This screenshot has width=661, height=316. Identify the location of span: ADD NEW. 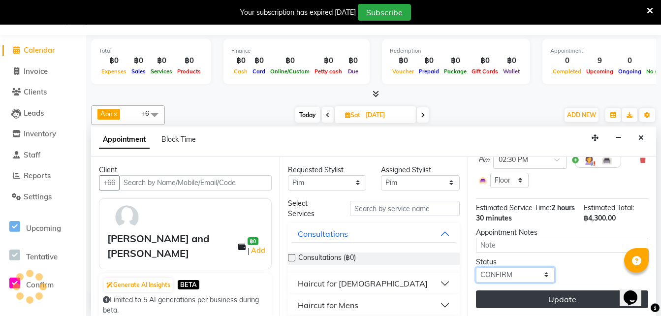
(581, 115).